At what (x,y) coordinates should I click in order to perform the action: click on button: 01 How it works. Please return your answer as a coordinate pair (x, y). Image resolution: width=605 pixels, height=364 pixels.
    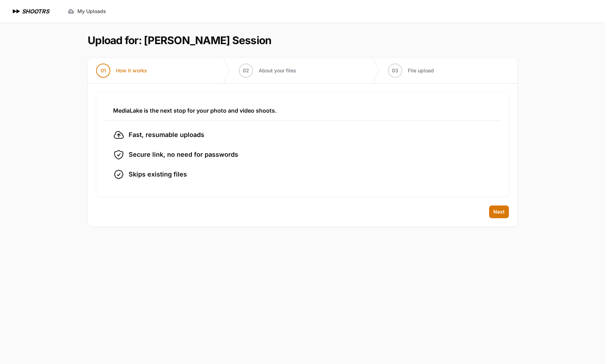
    Looking at the image, I should click on (122, 71).